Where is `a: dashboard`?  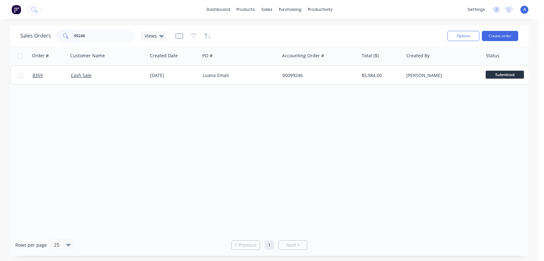 a: dashboard is located at coordinates (218, 10).